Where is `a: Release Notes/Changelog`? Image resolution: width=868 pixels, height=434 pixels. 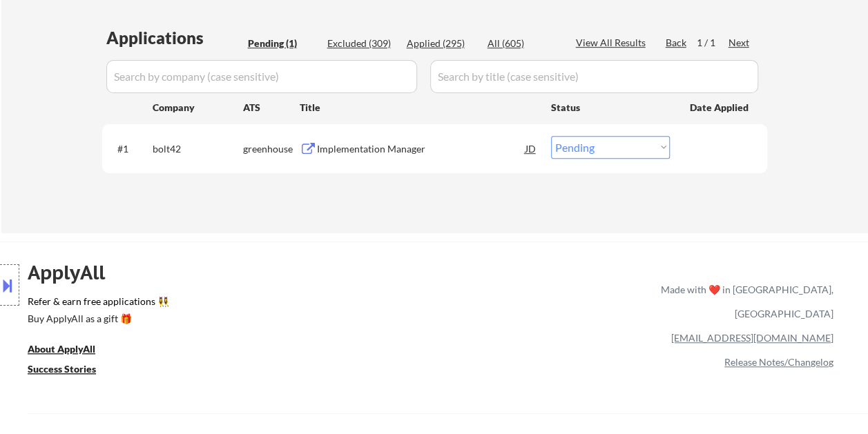
a: Release Notes/Changelog is located at coordinates (779, 361).